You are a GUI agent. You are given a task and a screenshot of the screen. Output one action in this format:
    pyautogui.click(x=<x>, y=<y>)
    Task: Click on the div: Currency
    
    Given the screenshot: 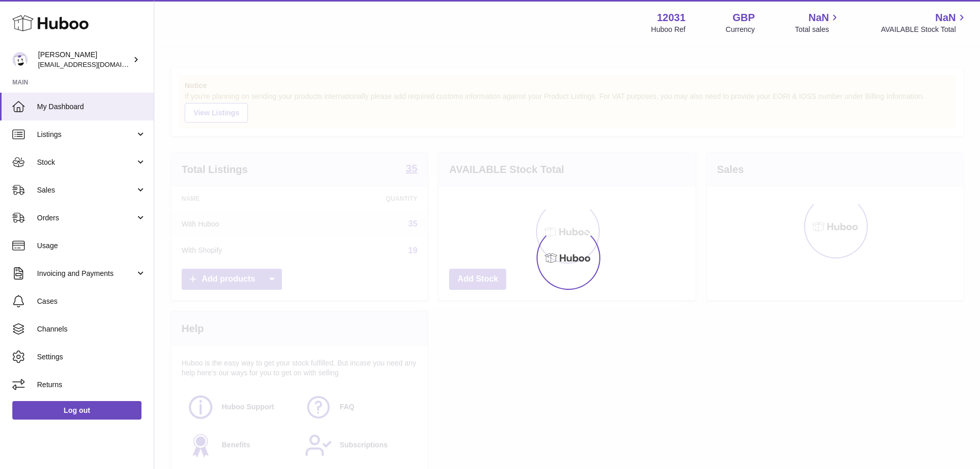 What is the action you would take?
    pyautogui.click(x=740, y=29)
    